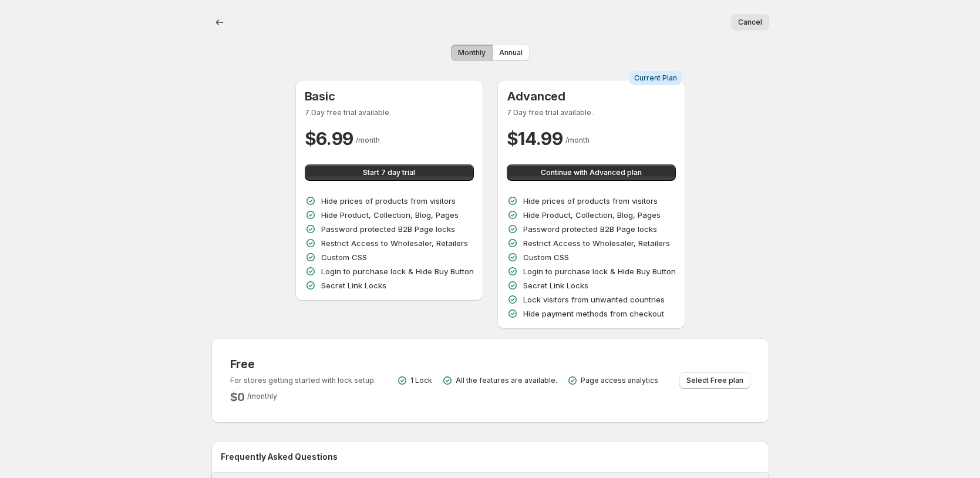 The image size is (980, 478). I want to click on h2: $ 6.99, so click(330, 139).